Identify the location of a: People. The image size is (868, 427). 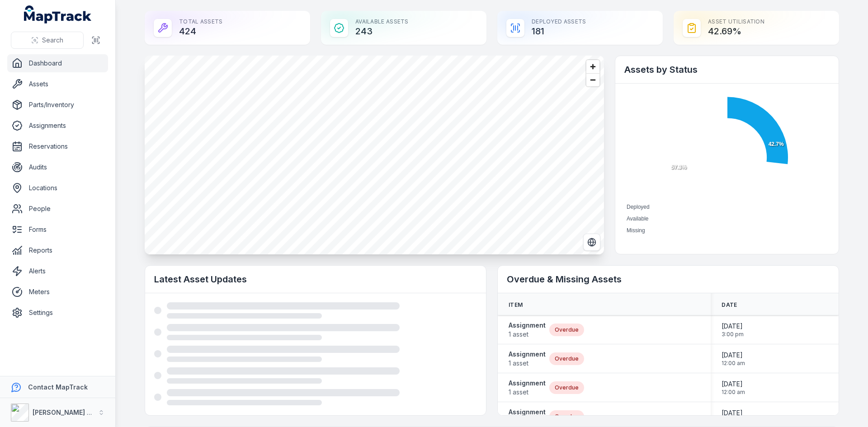
(57, 209).